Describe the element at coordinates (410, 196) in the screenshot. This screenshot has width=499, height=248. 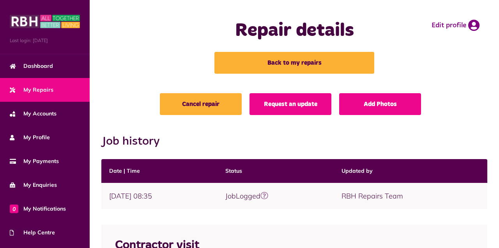
I see `td: RBH Repairs Team` at that location.